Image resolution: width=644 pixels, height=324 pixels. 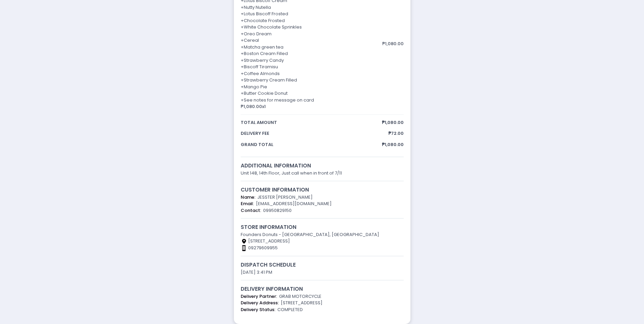 I want to click on div: store information, so click(x=322, y=227).